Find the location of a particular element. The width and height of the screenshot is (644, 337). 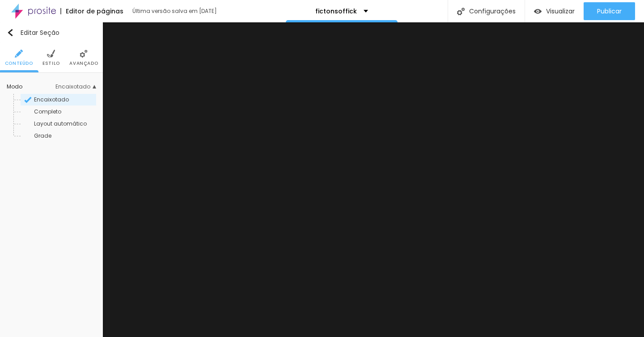

span: Completo is located at coordinates (48, 111).